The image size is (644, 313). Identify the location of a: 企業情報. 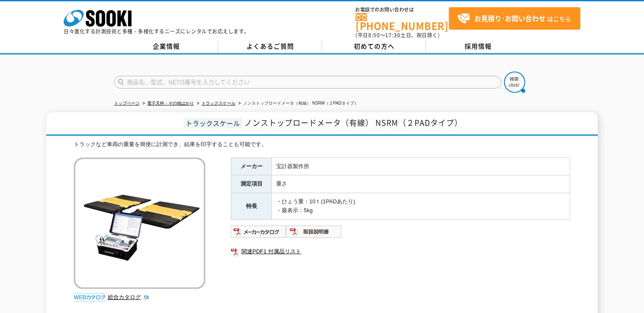
(166, 47).